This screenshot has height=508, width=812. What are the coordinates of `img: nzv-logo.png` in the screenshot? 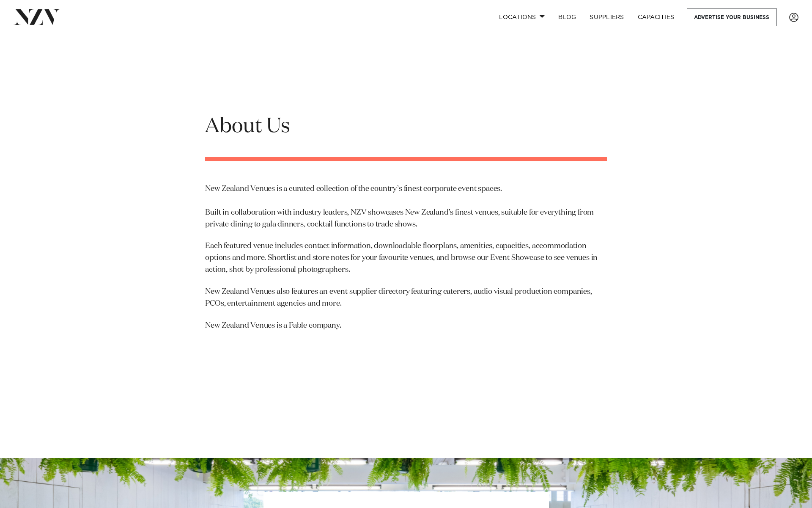 It's located at (36, 17).